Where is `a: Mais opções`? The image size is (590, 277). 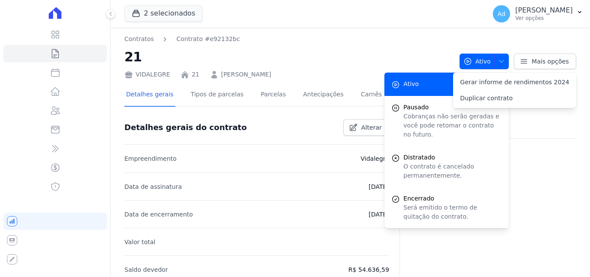 a: Mais opções is located at coordinates (545, 61).